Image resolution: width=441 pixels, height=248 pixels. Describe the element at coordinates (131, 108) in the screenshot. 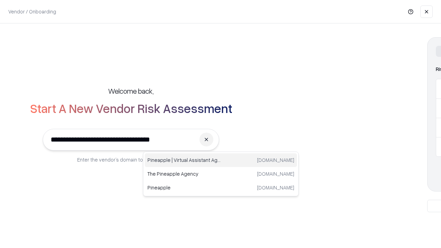

I see `h2: Start A New Vendor Risk Assessment` at that location.